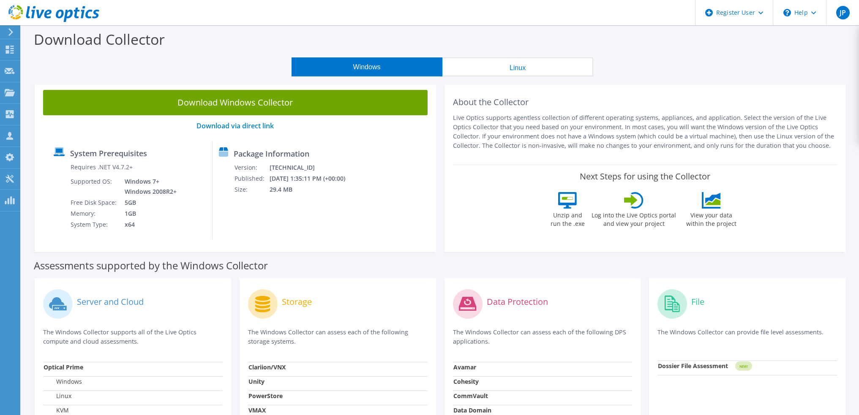 Image resolution: width=859 pixels, height=415 pixels. Describe the element at coordinates (110, 302) in the screenshot. I see `label: Server and Cloud` at that location.